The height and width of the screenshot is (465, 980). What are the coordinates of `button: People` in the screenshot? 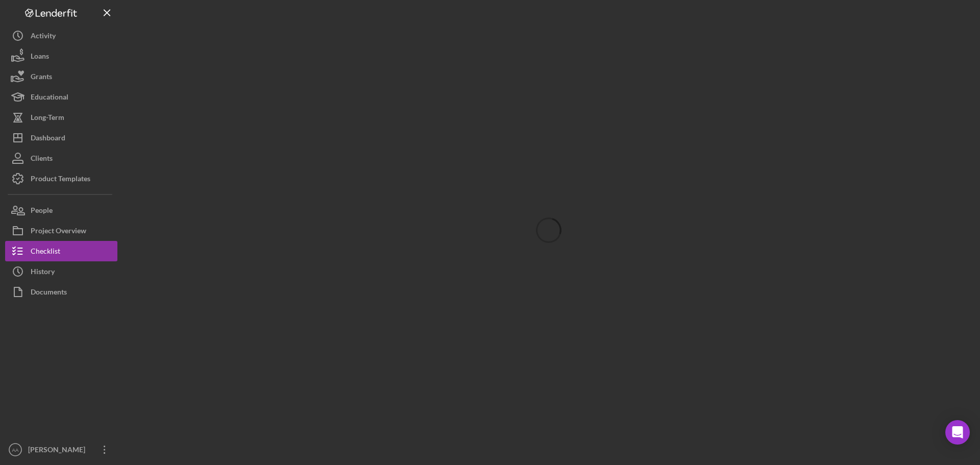 It's located at (61, 210).